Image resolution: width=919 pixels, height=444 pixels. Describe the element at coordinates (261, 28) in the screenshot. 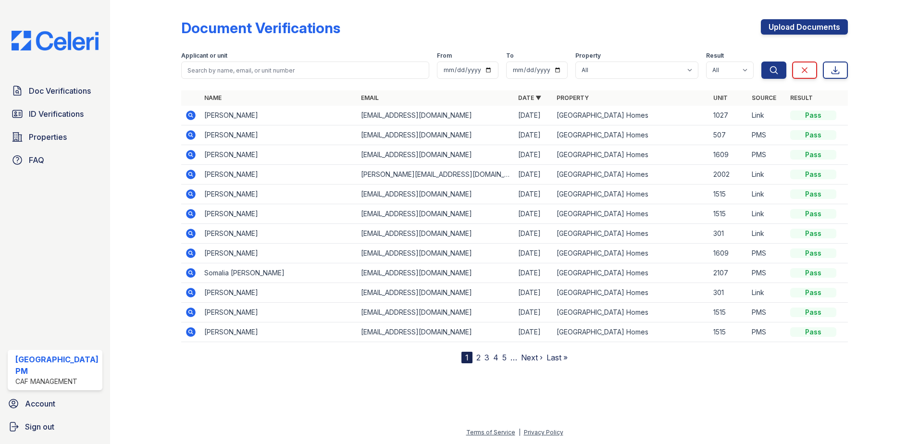

I see `div: Document Verifications` at that location.